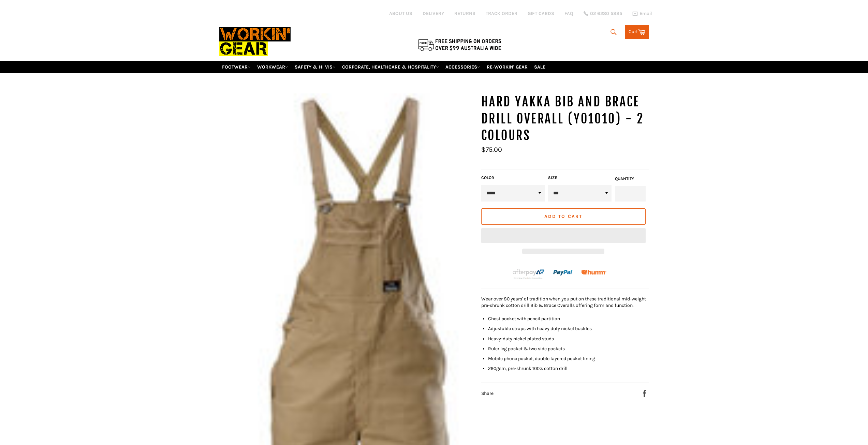 The width and height of the screenshot is (868, 445). What do you see at coordinates (606, 14) in the screenshot?
I see `span: 02 6280 5885` at bounding box center [606, 14].